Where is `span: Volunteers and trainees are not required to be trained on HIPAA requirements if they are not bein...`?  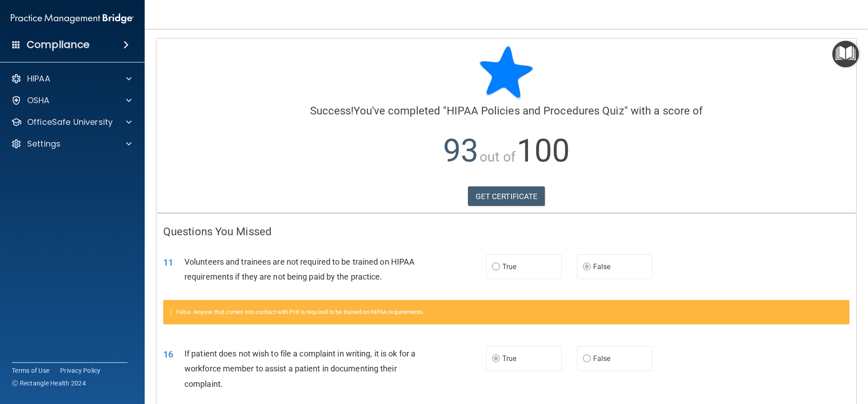
span: Volunteers and trainees are not required to be trained on HIPAA requirements if they are not bein... is located at coordinates (300, 269).